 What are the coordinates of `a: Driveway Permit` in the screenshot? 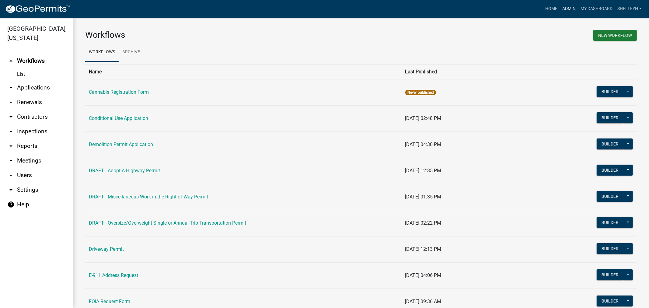 It's located at (106, 249).